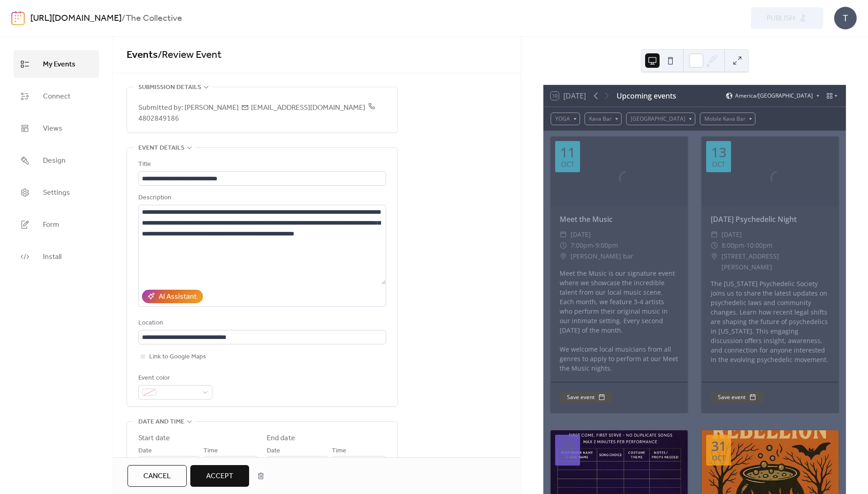  Describe the element at coordinates (845, 18) in the screenshot. I see `div: T` at that location.